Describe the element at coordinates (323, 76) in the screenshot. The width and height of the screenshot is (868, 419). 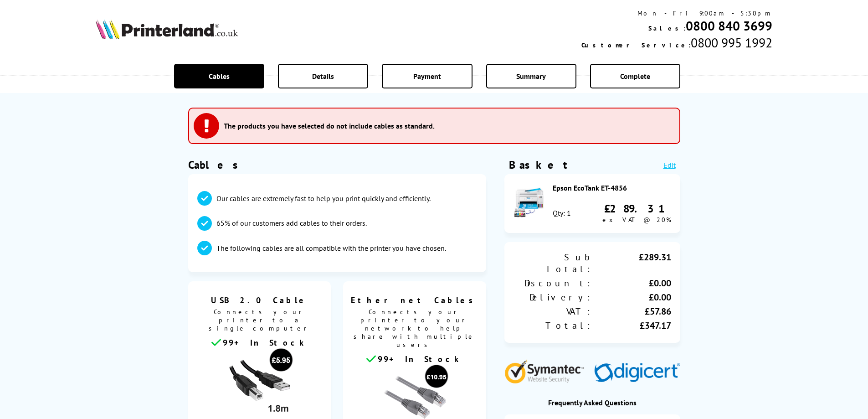
I see `span: Details` at that location.